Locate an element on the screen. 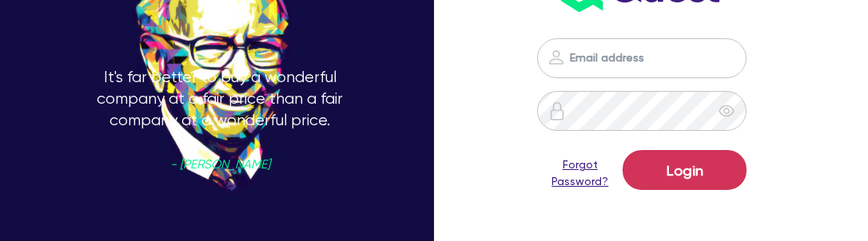  input: Email address is located at coordinates (642, 58).